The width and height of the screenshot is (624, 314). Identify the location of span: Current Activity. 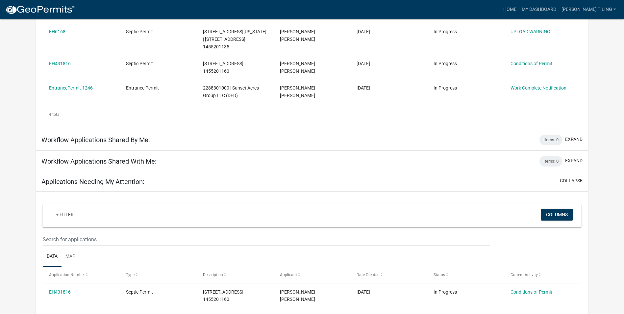
(524, 275).